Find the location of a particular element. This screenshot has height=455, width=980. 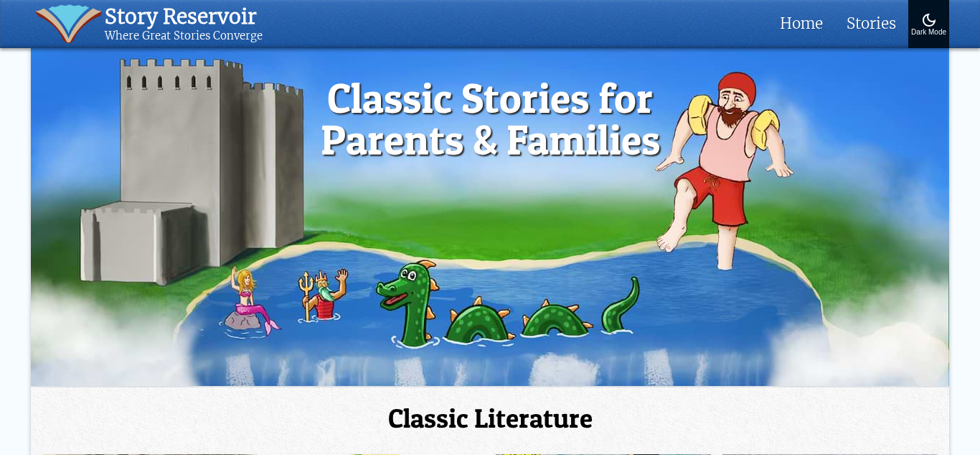

img: Turn On Dark Mode is located at coordinates (929, 20).